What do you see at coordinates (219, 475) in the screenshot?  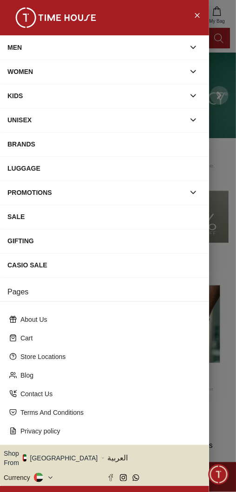 I see `div: Chat Widget` at bounding box center [219, 475].